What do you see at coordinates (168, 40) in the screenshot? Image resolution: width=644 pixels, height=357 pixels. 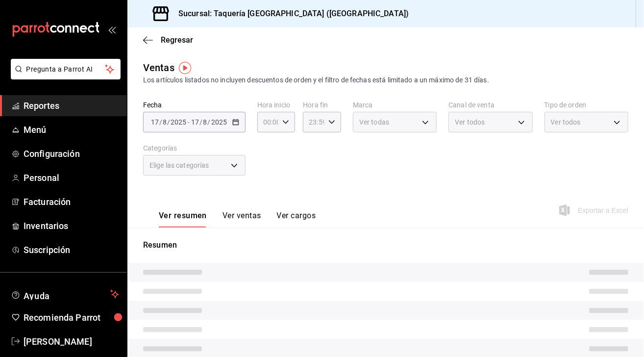 I see `button: Regresar` at bounding box center [168, 40].